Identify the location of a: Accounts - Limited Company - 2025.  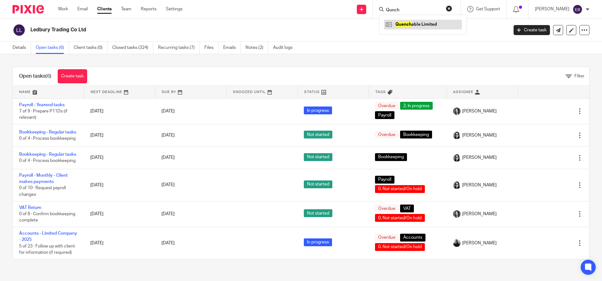
(48, 237).